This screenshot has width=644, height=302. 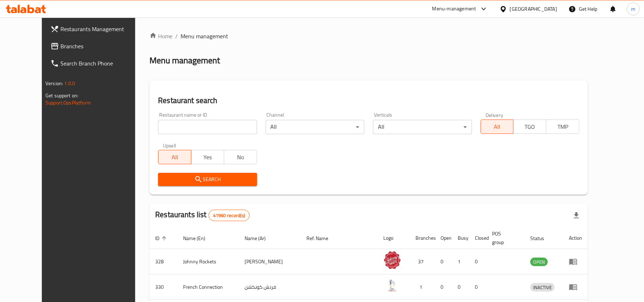 What do you see at coordinates (97, 29) in the screenshot?
I see `a: Restaurants Management` at bounding box center [97, 29].